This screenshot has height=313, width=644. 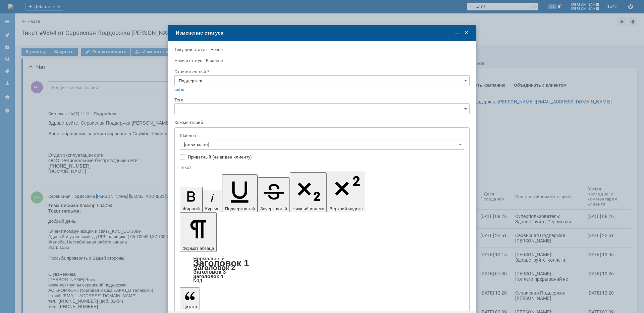 What do you see at coordinates (198, 232) in the screenshot?
I see `button: Формат абзаца` at bounding box center [198, 232].